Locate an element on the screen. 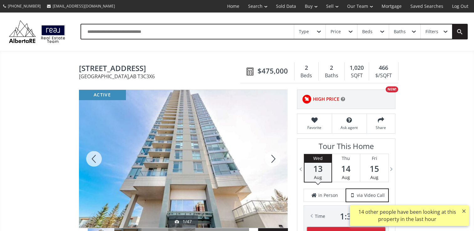 The height and width of the screenshot is (231, 474). span: HIGH PRICE is located at coordinates (326, 99).